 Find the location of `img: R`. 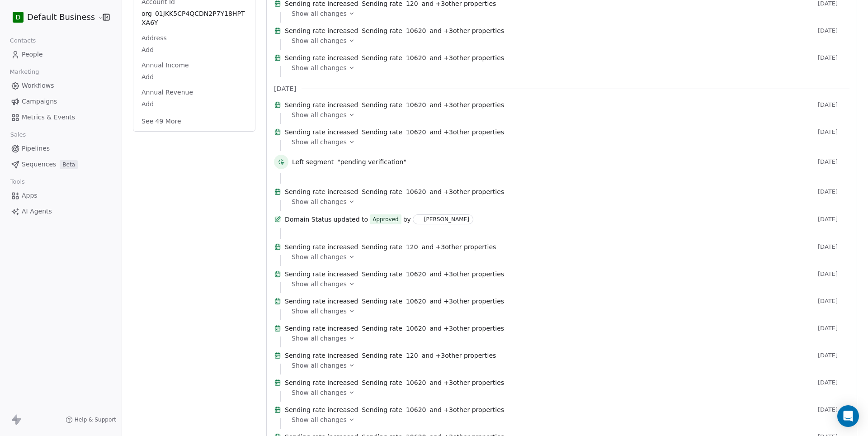

img: R is located at coordinates (418, 220).